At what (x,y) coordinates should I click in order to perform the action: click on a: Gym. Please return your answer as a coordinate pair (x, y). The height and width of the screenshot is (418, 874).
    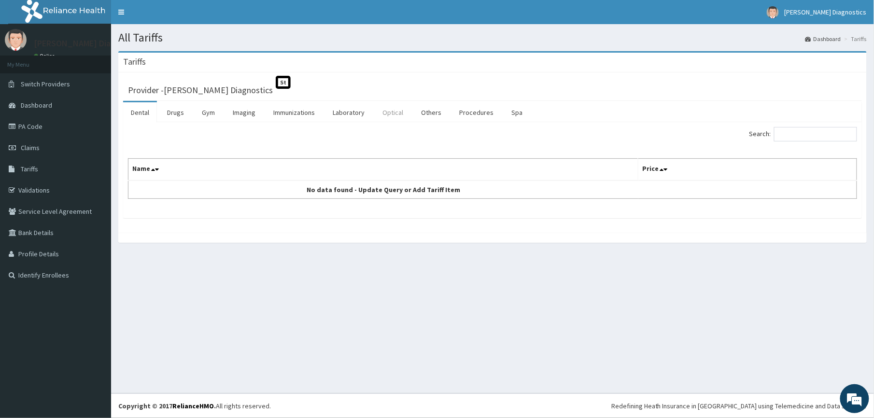
    Looking at the image, I should click on (208, 113).